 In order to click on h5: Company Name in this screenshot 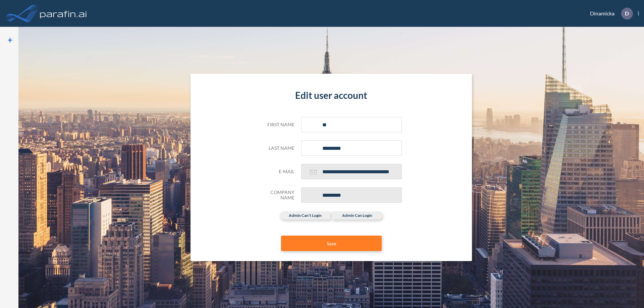, I will do `click(278, 195)`.